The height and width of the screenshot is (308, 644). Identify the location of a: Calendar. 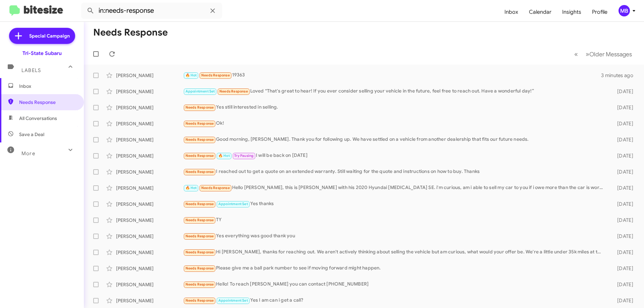
(540, 12).